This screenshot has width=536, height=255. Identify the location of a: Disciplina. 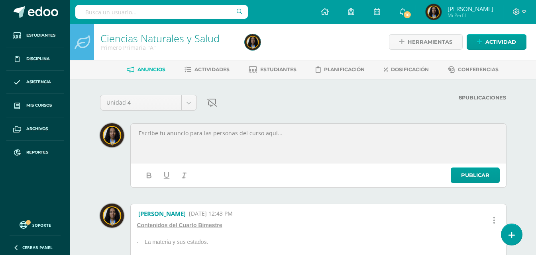
(35, 59).